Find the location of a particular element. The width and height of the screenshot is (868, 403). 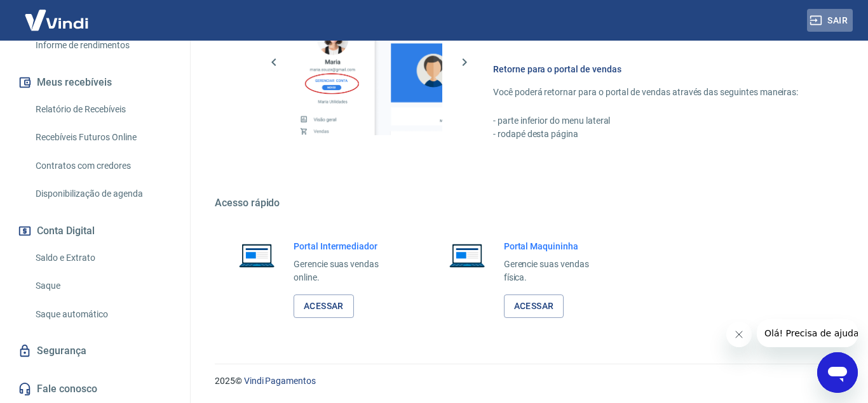

h6: Portal Maquininha is located at coordinates (558, 246).